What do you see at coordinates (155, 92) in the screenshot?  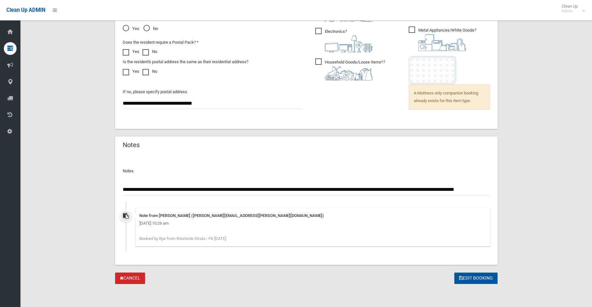 I see `label: If no, please specify postal address` at bounding box center [155, 92].